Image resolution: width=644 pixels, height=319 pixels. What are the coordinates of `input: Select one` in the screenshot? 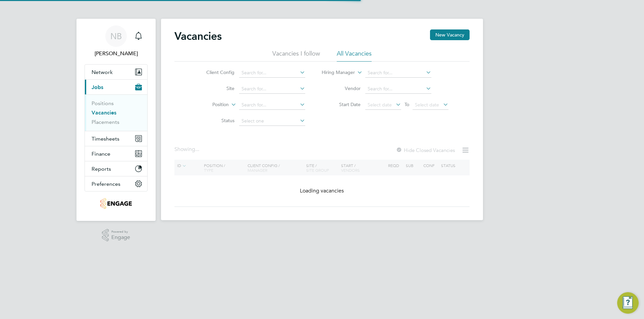 It's located at (272, 121).